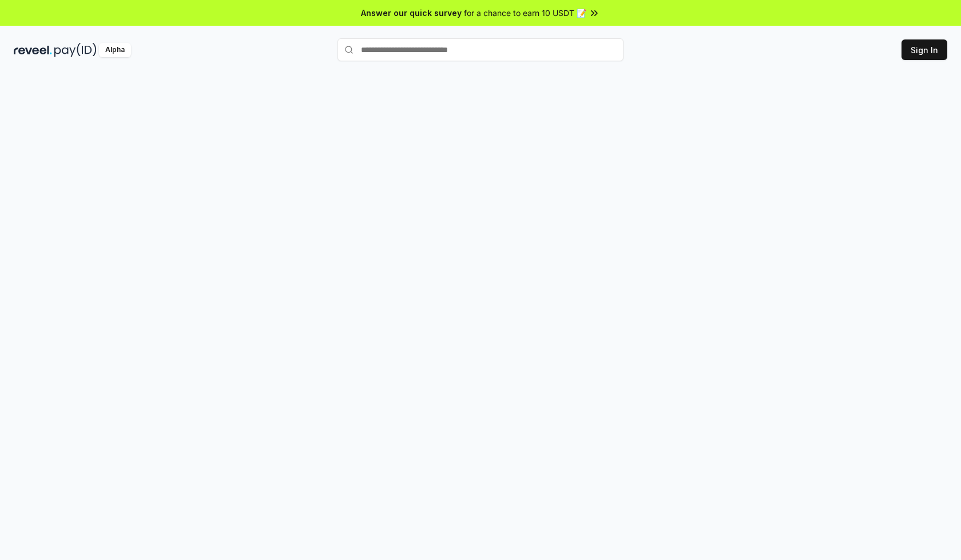  What do you see at coordinates (76, 49) in the screenshot?
I see `img: pay_id` at bounding box center [76, 49].